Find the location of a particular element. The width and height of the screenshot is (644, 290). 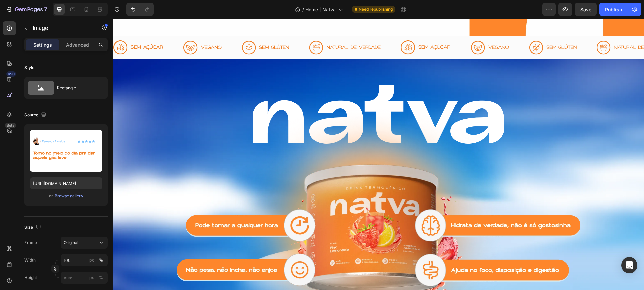

div: Open Intercom Messenger is located at coordinates (629, 265).